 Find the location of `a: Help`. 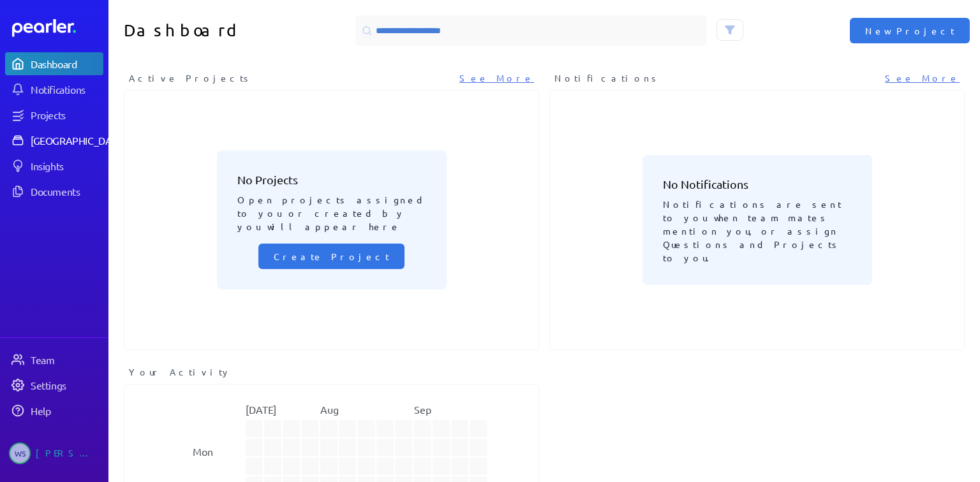

a: Help is located at coordinates (54, 411).